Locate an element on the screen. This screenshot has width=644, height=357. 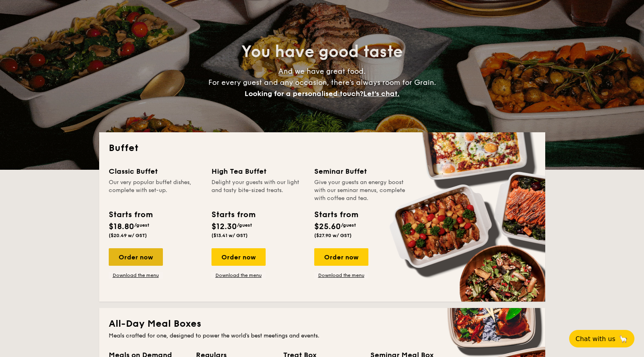
span: $12.30 is located at coordinates (224, 226).